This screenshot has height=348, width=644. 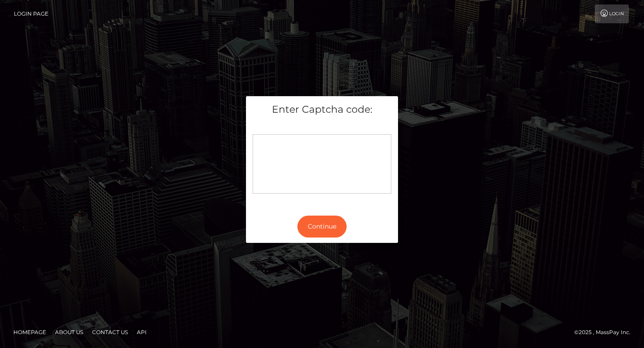 What do you see at coordinates (606, 332) in the screenshot?
I see `div: © 2025 , MassPay Inc.` at bounding box center [606, 332].